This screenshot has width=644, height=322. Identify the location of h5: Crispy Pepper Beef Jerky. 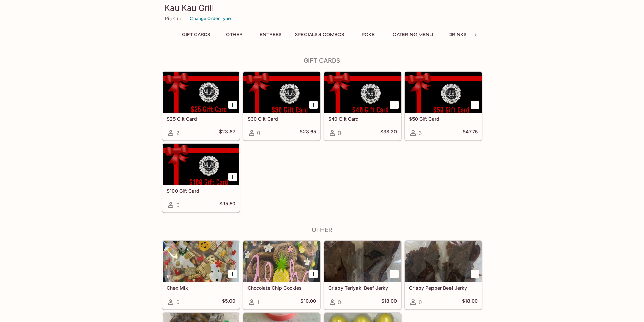
(444, 288).